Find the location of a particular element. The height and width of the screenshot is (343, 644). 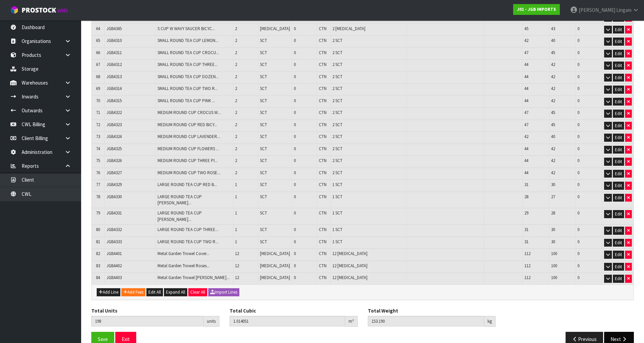

span: 69 is located at coordinates (98, 88).